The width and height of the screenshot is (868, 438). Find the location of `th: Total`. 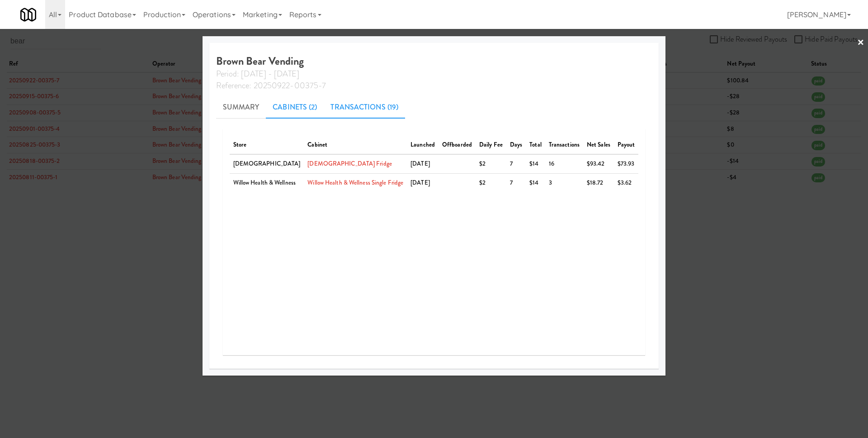

th: Total is located at coordinates (535, 145).